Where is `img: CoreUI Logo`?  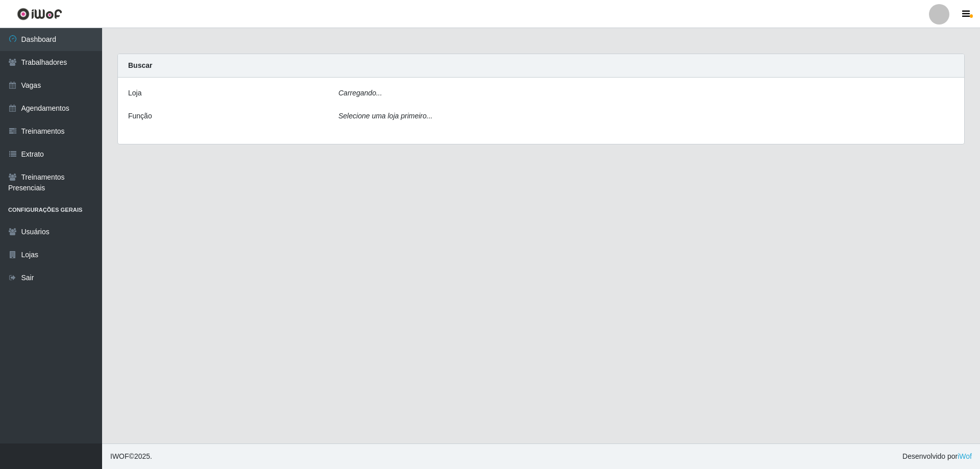
img: CoreUI Logo is located at coordinates (40, 14).